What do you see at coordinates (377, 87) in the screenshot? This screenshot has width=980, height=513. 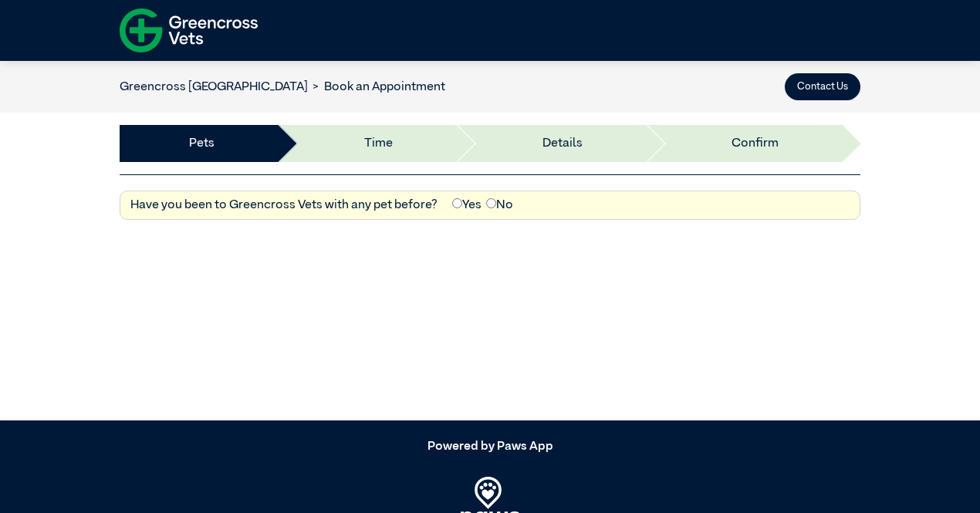 I see `li: Book an Appointment` at bounding box center [377, 87].